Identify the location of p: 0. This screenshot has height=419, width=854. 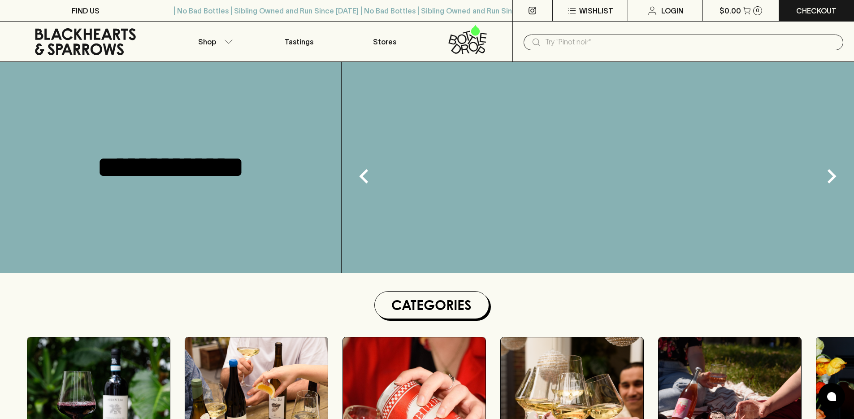
(758, 10).